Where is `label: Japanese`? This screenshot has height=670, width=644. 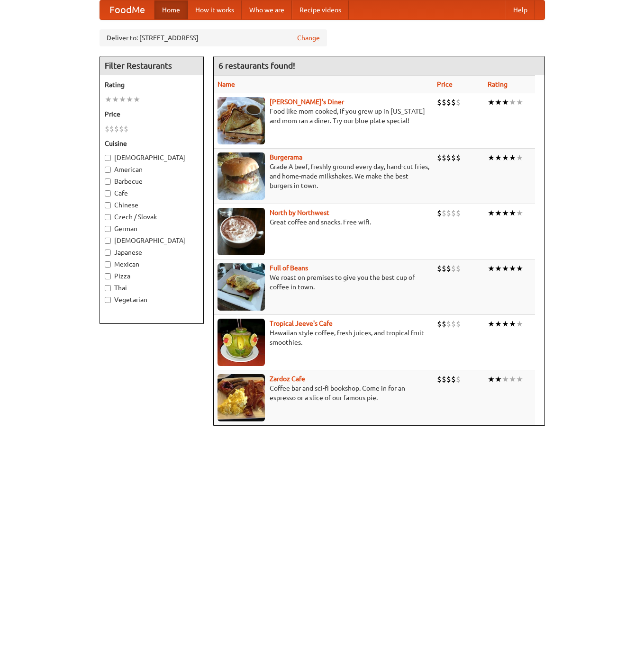 label: Japanese is located at coordinates (151, 252).